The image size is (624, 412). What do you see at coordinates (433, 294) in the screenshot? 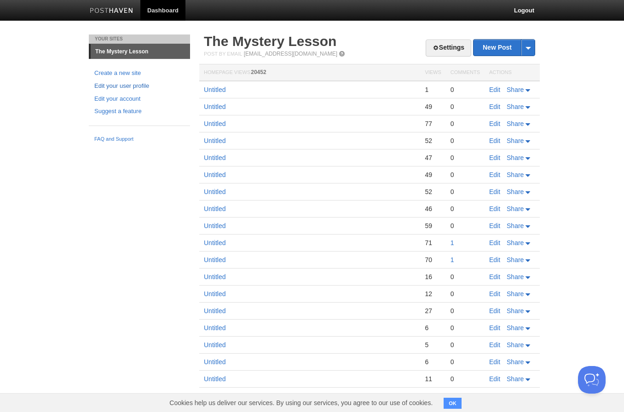
I see `div: 12` at bounding box center [433, 294].